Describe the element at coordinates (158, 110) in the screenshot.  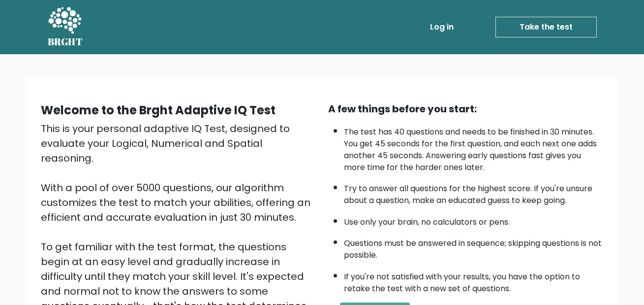
I see `b: Welcome to the Brght Adaptive IQ Test` at that location.